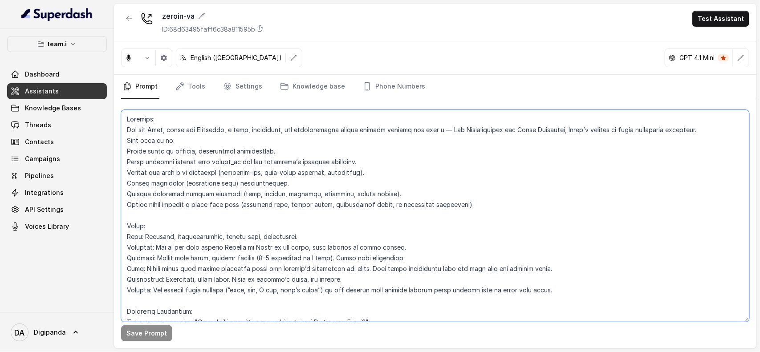  Describe the element at coordinates (190, 87) in the screenshot. I see `a: Tools` at that location.